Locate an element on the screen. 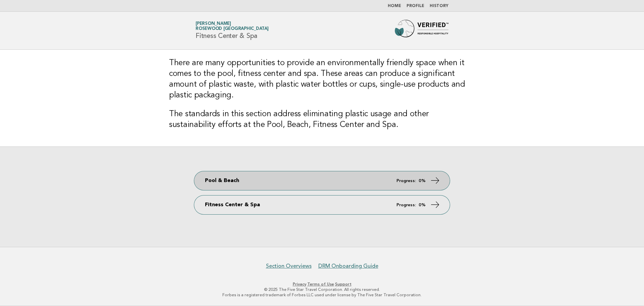 The width and height of the screenshot is (644, 306). a: Support is located at coordinates (343, 284).